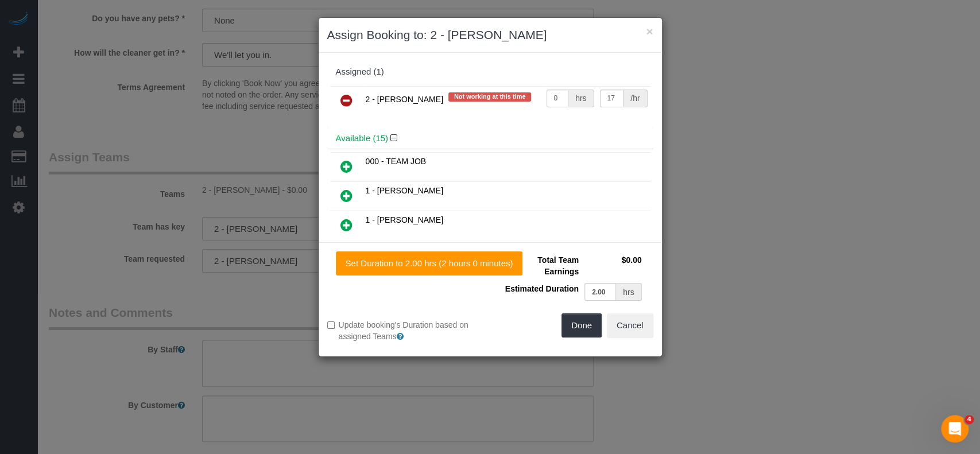 The height and width of the screenshot is (454, 980). What do you see at coordinates (540, 266) in the screenshot?
I see `td: Total Team Earnings` at bounding box center [540, 266].